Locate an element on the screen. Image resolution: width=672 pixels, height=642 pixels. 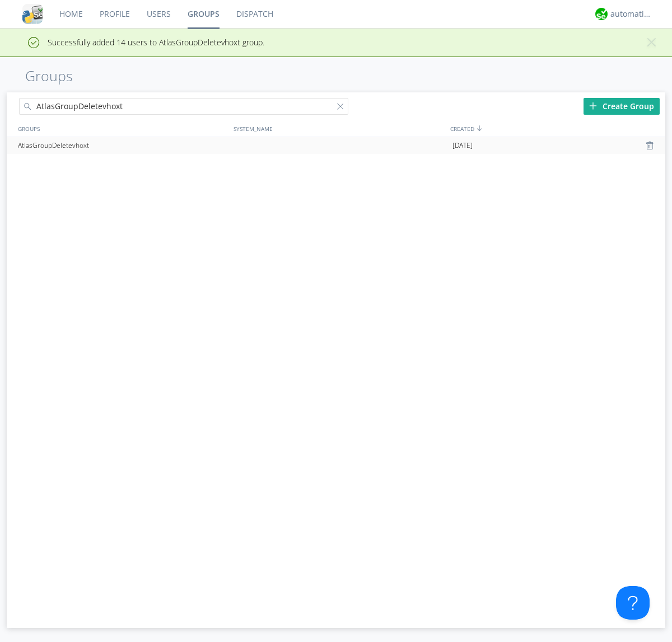
span: Successfully added 14 users to AtlasGroupDeletevhoxt group. is located at coordinates (136, 42).